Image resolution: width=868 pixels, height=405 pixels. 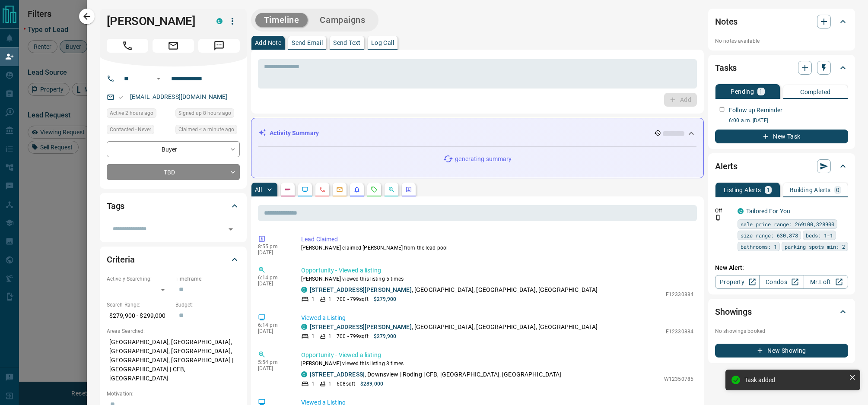 I want to click on p: Listing Alerts, so click(x=743, y=190).